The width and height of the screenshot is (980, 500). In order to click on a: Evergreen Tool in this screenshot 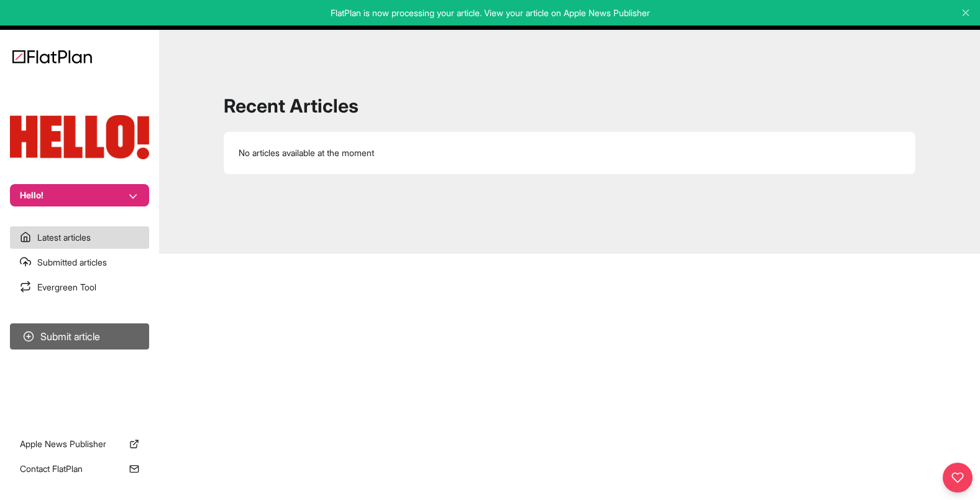, I will do `click(79, 287)`.